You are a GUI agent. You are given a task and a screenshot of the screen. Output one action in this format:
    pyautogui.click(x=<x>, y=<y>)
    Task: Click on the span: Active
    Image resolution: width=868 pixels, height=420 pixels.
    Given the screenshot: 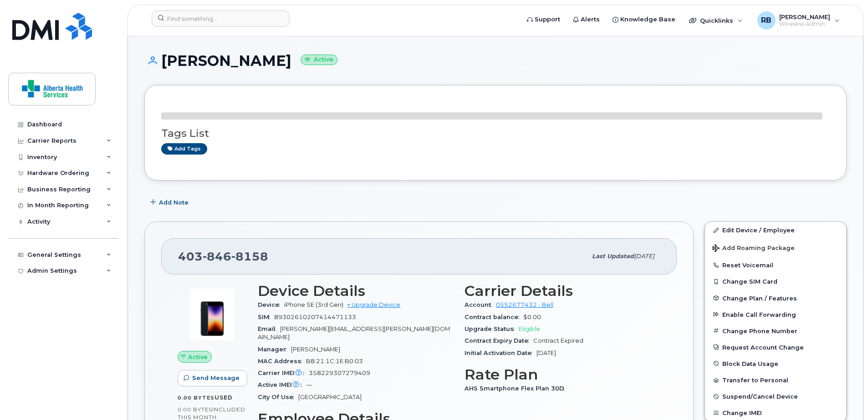 What is the action you would take?
    pyautogui.click(x=198, y=357)
    